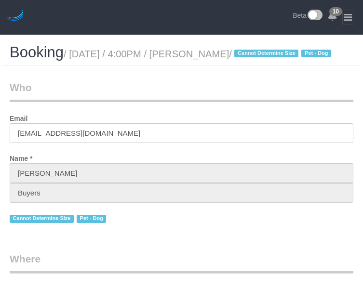 The image size is (363, 286). Describe the element at coordinates (314, 16) in the screenshot. I see `img: New interface` at that location.